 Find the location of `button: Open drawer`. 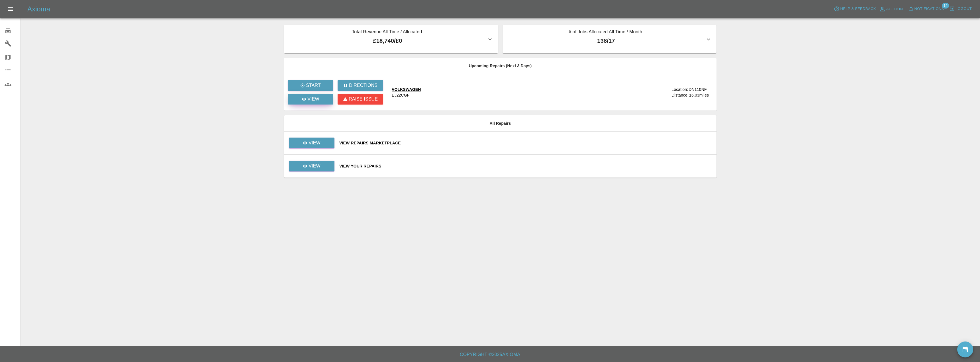

button: Open drawer is located at coordinates (10, 9).